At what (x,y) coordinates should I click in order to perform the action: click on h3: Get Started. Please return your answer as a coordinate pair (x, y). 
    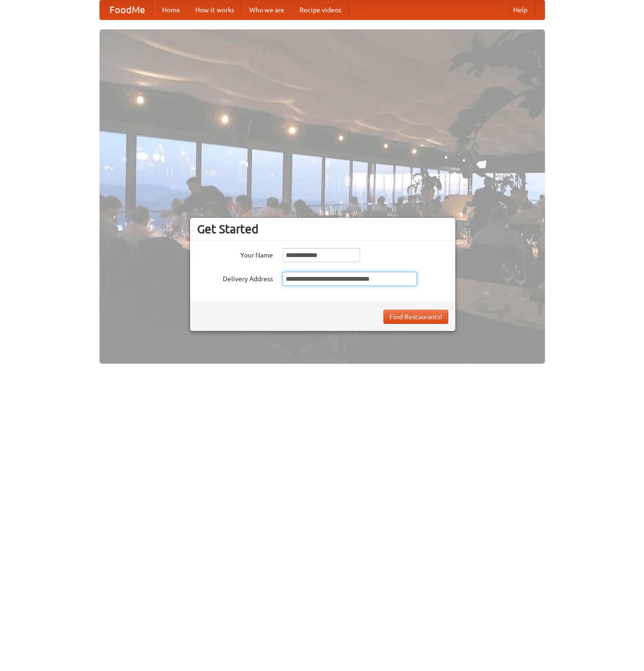
    Looking at the image, I should click on (323, 229).